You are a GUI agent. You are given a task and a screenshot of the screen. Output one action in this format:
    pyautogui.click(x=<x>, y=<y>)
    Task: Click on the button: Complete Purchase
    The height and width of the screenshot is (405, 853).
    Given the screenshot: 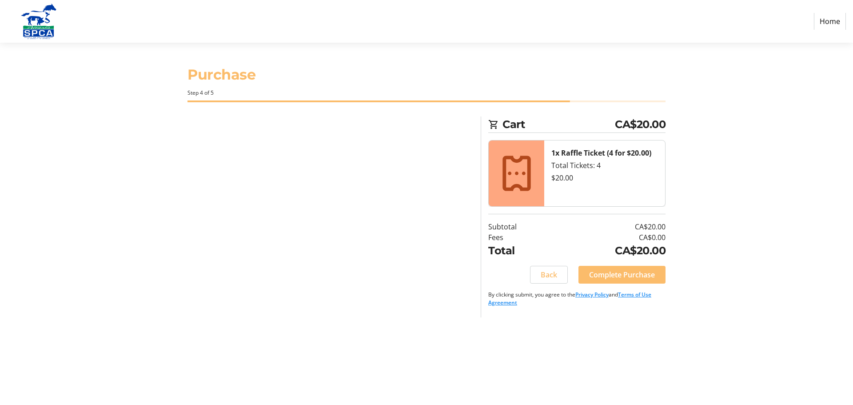 What is the action you would take?
    pyautogui.click(x=622, y=274)
    